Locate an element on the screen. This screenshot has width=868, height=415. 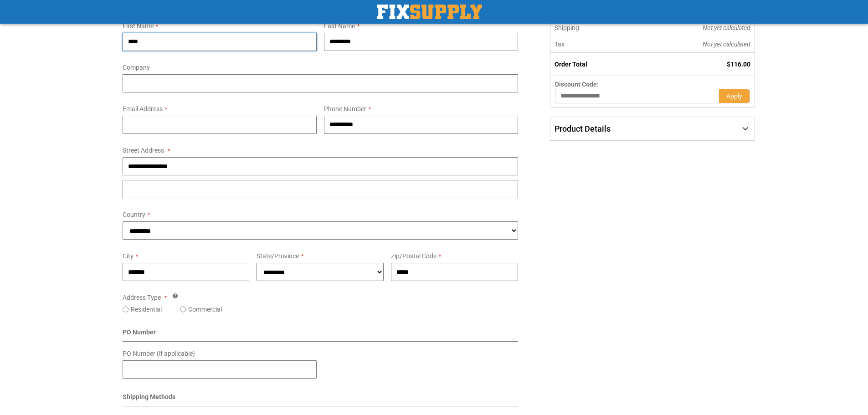
span: Address Type is located at coordinates (142, 298).